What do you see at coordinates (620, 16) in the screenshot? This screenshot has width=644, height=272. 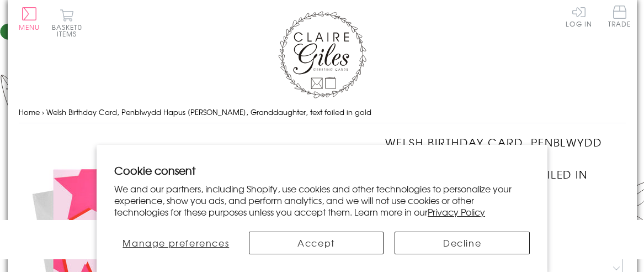 I see `span: Trade` at bounding box center [620, 16].